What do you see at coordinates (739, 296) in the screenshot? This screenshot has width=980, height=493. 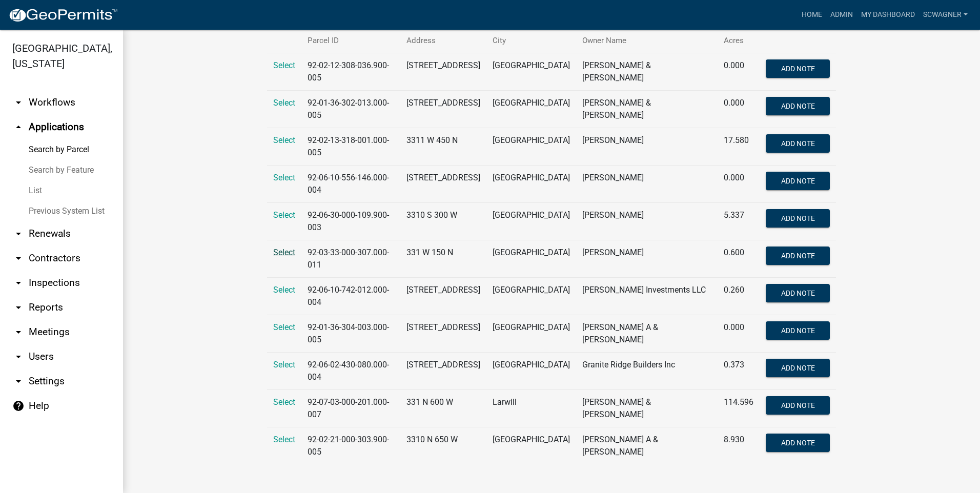 I see `td: 0.260` at bounding box center [739, 296].